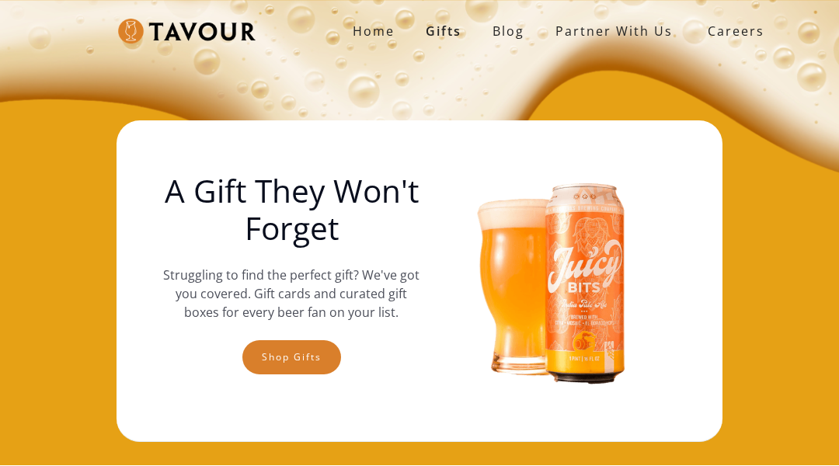  I want to click on a: Home, so click(374, 31).